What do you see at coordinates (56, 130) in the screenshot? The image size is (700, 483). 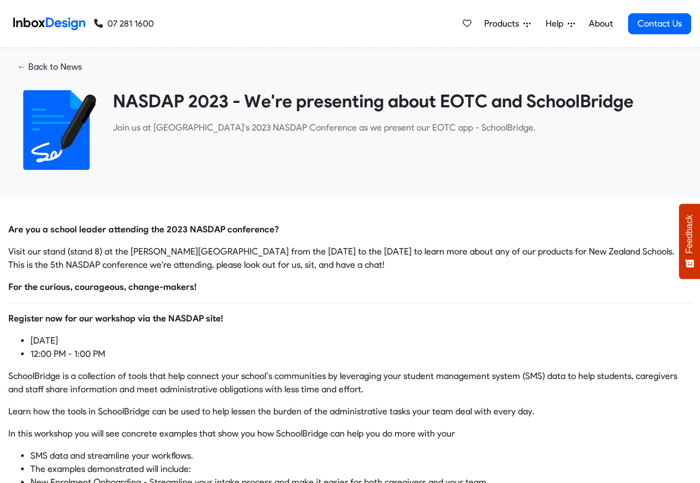 I see `img: 2022_01_18_icon_signature.svg` at bounding box center [56, 130].